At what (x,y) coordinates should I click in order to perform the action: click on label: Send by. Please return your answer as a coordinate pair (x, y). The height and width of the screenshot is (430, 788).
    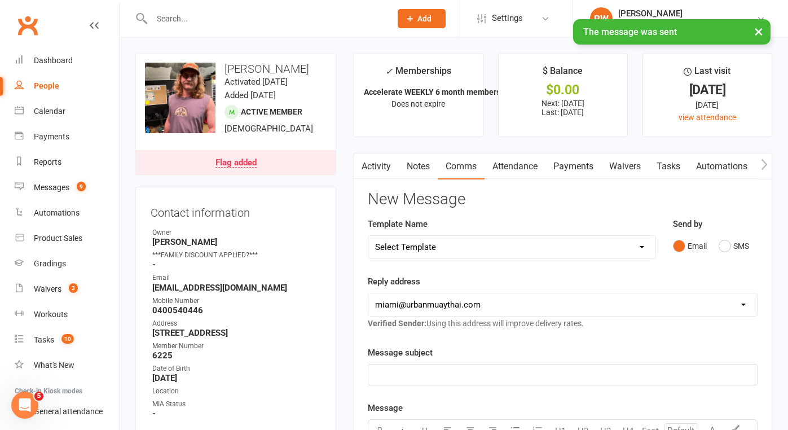
    Looking at the image, I should click on (688, 224).